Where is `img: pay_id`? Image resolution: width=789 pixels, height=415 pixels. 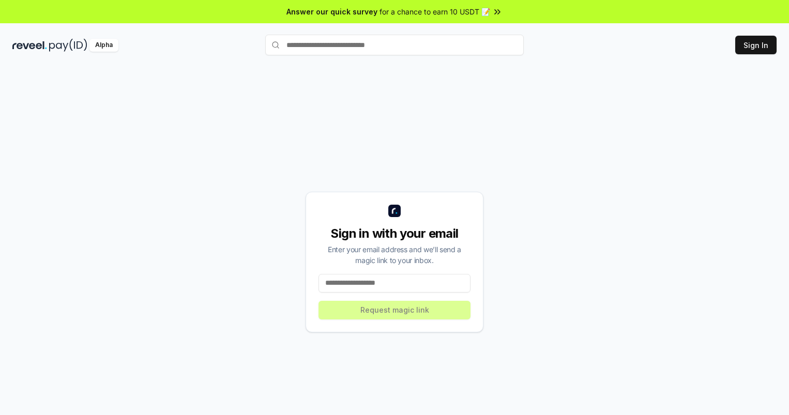 img: pay_id is located at coordinates (68, 45).